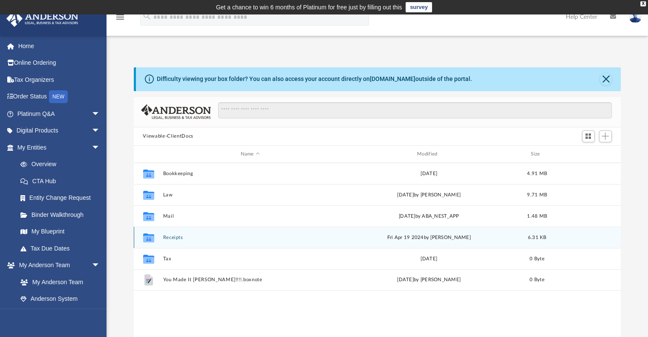 The image size is (648, 337). I want to click on button: Law, so click(250, 195).